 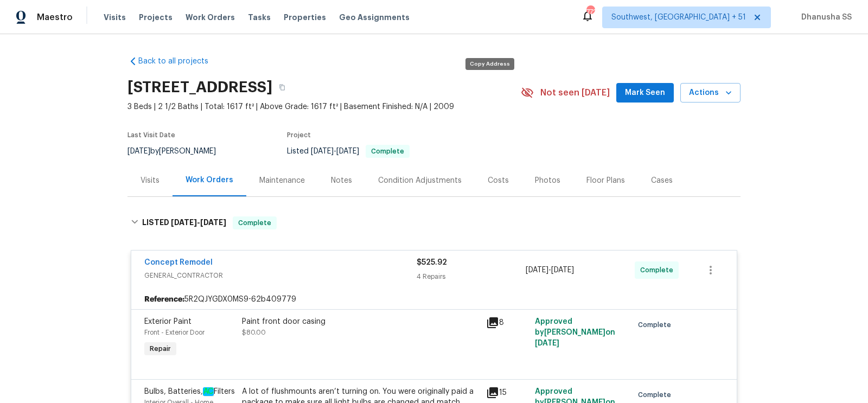 I want to click on div: 8, so click(x=507, y=322).